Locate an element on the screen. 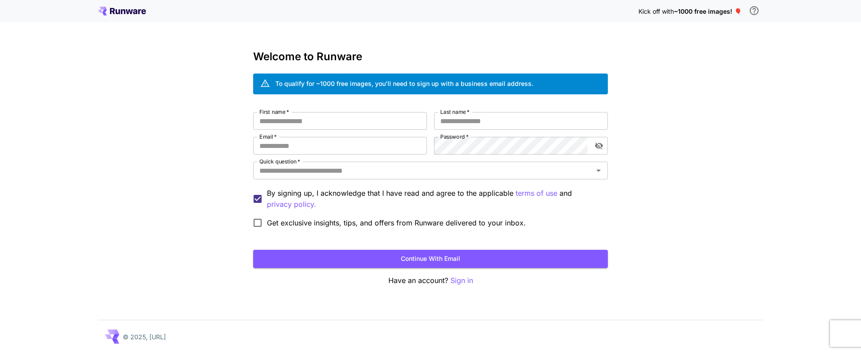 The image size is (861, 353). label: Quick question is located at coordinates (280, 161).